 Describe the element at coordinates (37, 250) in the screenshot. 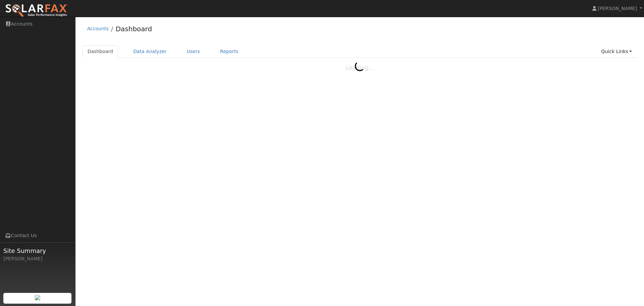

I see `span: Site Summary` at that location.